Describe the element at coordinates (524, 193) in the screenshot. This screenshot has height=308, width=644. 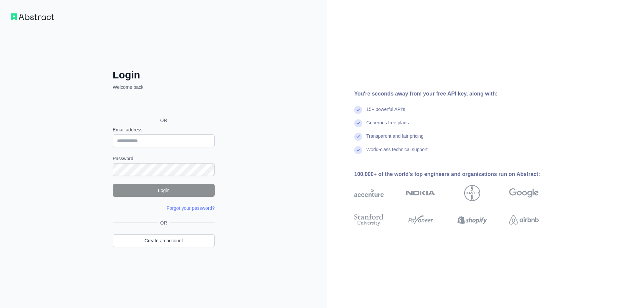
I see `img: google` at that location.